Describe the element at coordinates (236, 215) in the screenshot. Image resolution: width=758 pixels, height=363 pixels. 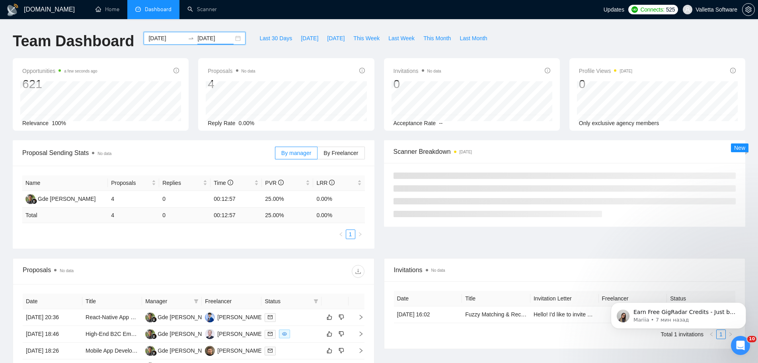
I see `td: 00:12:57` at that location.